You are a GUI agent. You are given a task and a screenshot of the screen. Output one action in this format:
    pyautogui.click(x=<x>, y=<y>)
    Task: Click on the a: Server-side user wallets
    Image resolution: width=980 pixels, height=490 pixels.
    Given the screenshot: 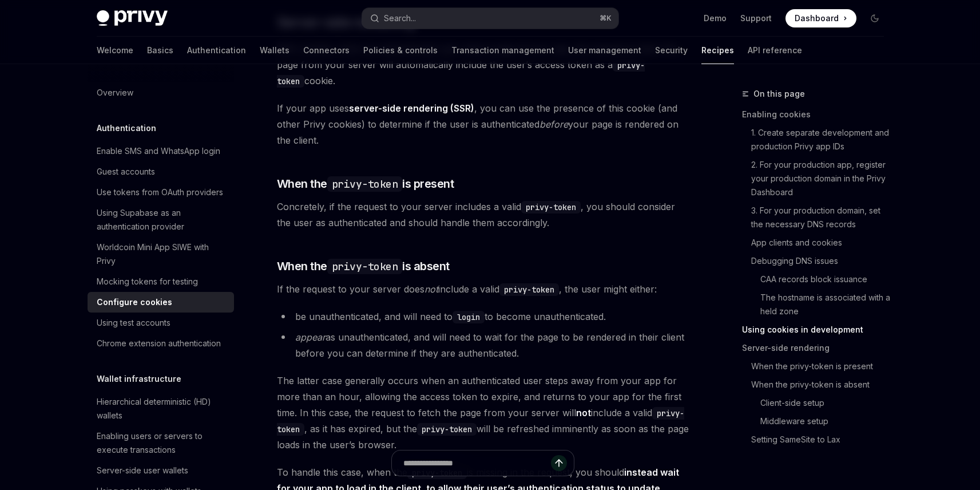 What is the action you would take?
    pyautogui.click(x=160, y=470)
    